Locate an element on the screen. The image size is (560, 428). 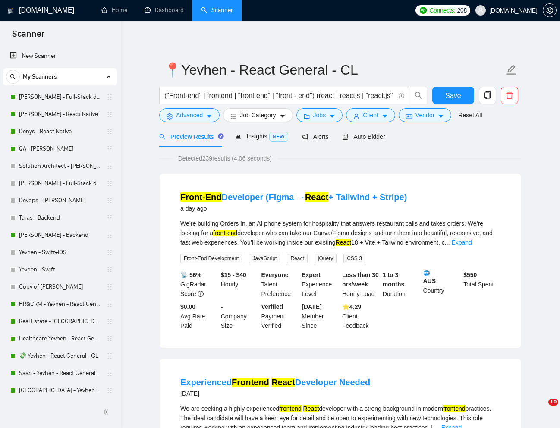
a: Taras - Backend is located at coordinates (60, 218).